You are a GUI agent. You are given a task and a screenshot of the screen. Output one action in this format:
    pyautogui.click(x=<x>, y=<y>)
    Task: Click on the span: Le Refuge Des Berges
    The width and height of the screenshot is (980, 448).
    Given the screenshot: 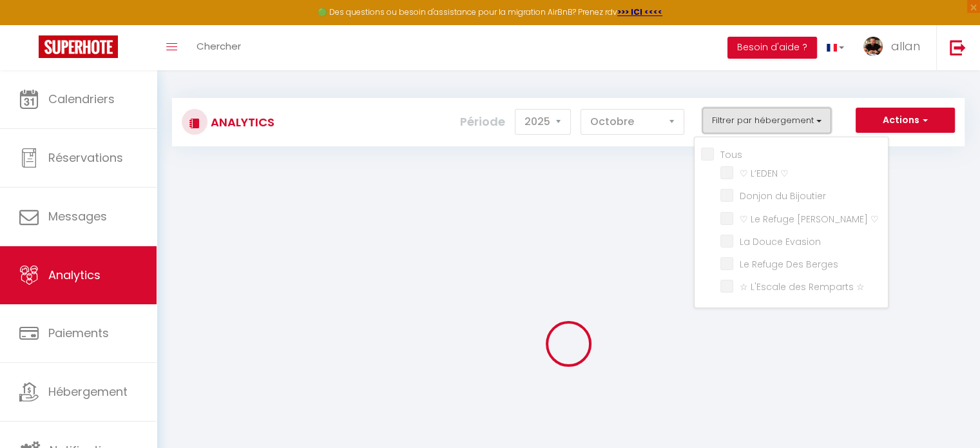 What is the action you would take?
    pyautogui.click(x=788, y=264)
    